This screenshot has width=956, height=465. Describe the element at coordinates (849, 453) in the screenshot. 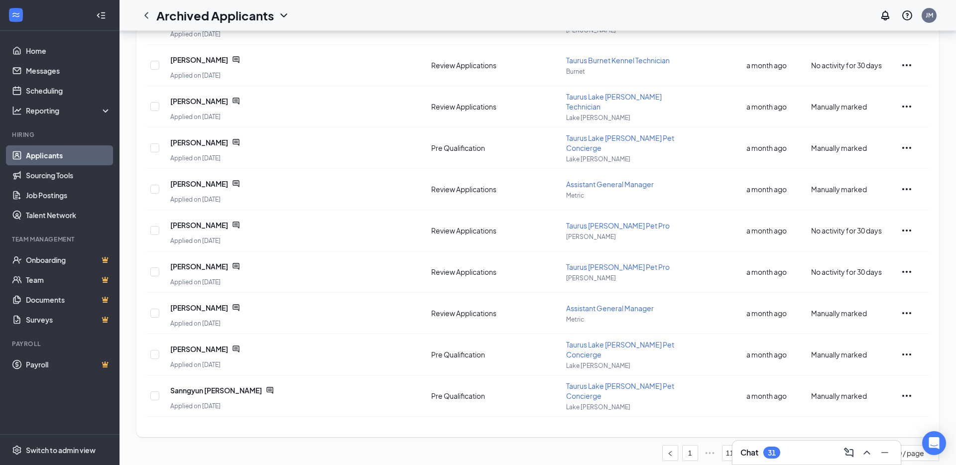

I see `svg: ComposeMessage` at that location.